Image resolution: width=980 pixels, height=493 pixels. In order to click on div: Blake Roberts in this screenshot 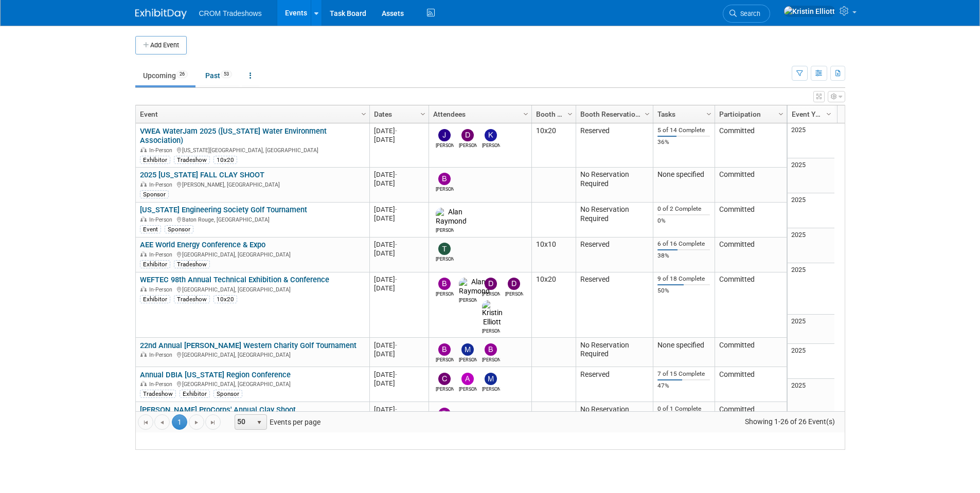, I will do `click(491, 359)`.